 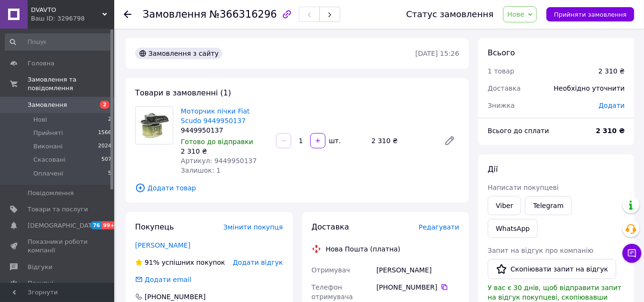 I want to click on button: Скопіювати запит на відгук, so click(x=552, y=269).